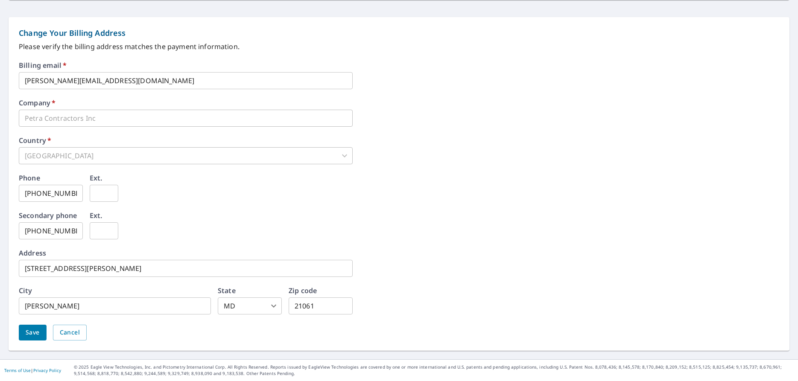 The width and height of the screenshot is (798, 381). Describe the element at coordinates (70, 332) in the screenshot. I see `button: Cancel` at that location.